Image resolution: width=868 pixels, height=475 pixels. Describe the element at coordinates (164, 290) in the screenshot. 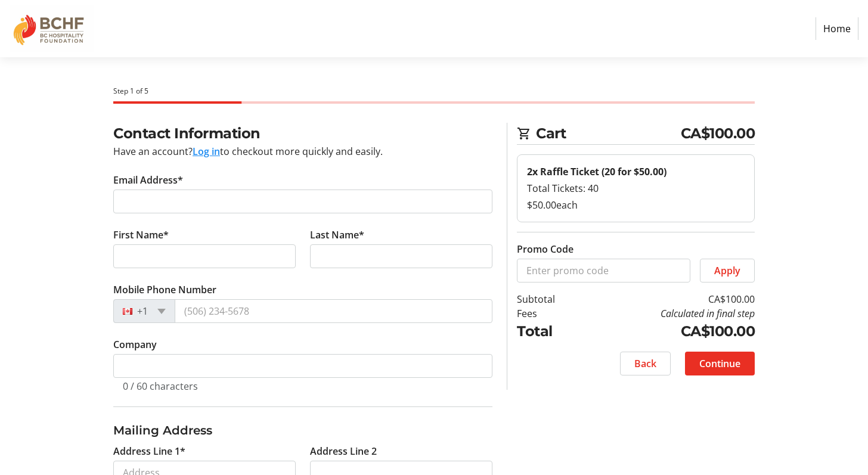

I see `label: Mobile Phone Number` at that location.